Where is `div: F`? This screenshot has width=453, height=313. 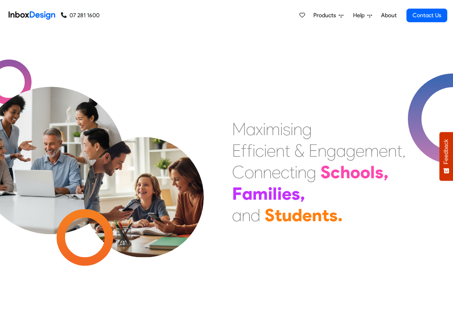 div: F is located at coordinates (237, 193).